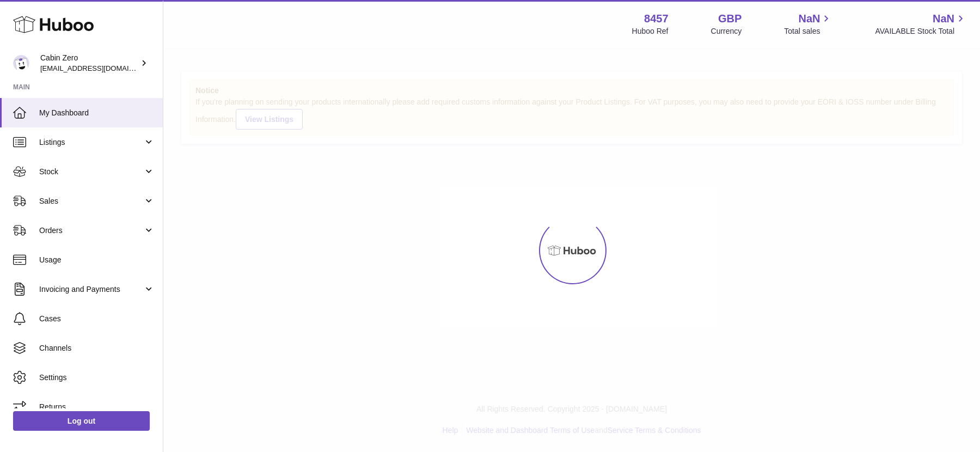 This screenshot has width=980, height=452. What do you see at coordinates (921, 31) in the screenshot?
I see `span: AVAILABLE Stock Total` at bounding box center [921, 31].